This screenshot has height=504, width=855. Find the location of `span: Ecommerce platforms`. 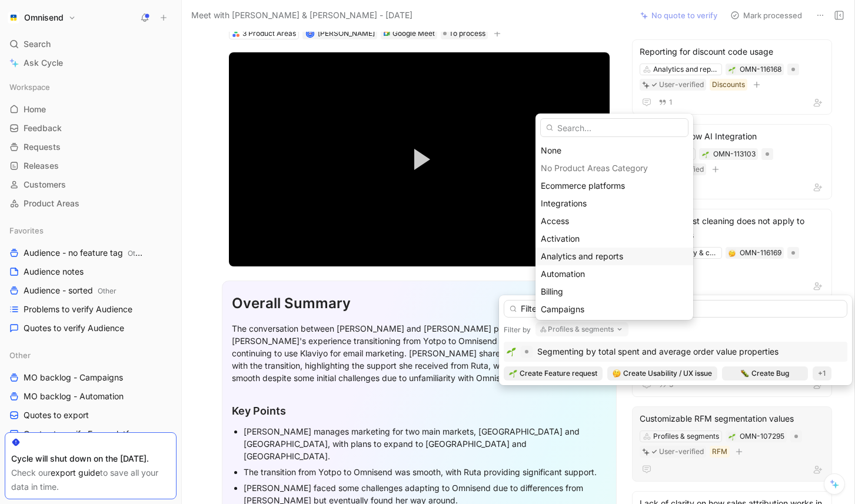

span: Ecommerce platforms is located at coordinates (582, 186).